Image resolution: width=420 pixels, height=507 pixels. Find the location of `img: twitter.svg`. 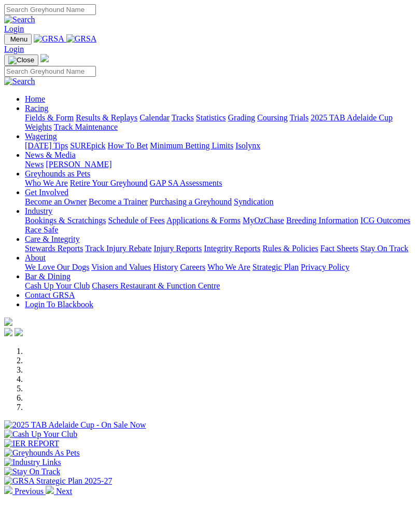

img: twitter.svg is located at coordinates (18, 332).